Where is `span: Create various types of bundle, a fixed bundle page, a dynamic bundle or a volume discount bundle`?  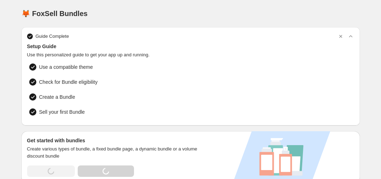 span: Create various types of bundle, a fixed bundle page, a dynamic bundle or a volume discount bundle is located at coordinates (115, 152).